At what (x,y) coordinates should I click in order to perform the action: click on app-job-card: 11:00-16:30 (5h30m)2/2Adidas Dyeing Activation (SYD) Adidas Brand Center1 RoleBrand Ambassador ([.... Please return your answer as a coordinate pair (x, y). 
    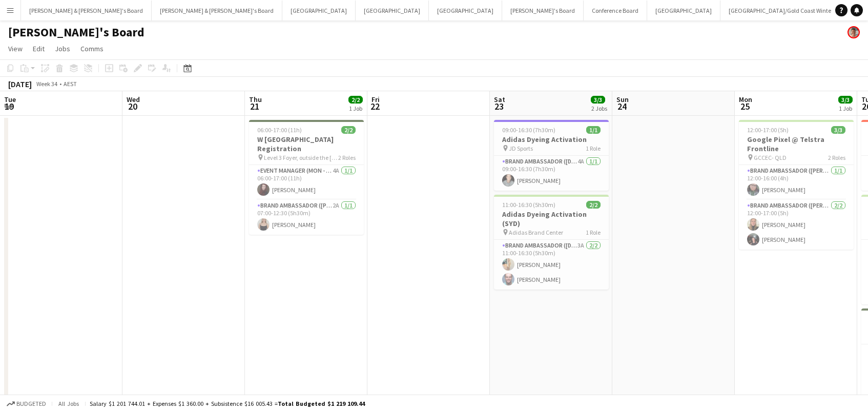
    Looking at the image, I should click on (551, 242).